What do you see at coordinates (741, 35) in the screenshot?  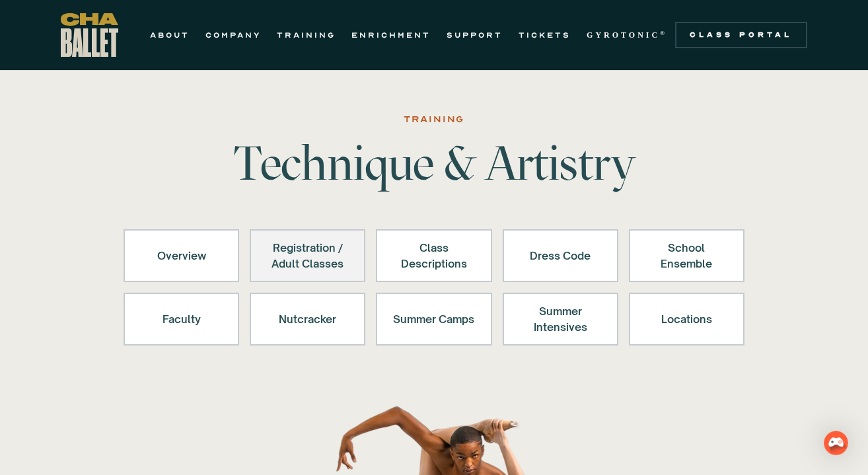 I see `div: Class Portal` at bounding box center [741, 35].